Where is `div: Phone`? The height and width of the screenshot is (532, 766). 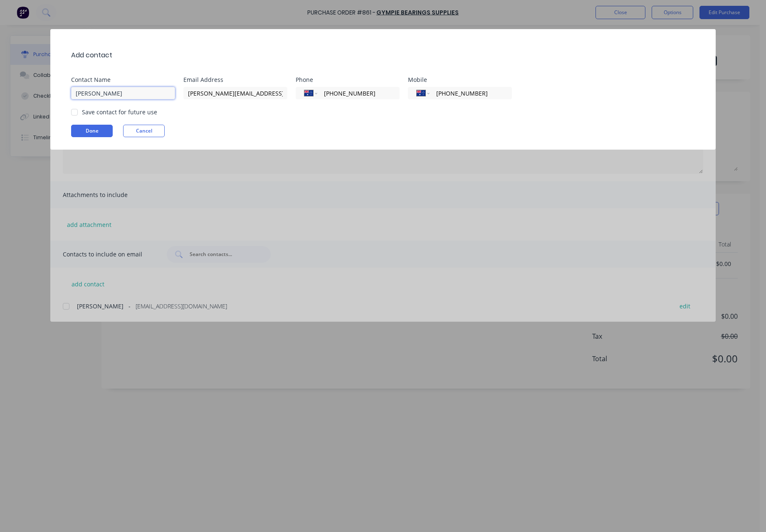 div: Phone is located at coordinates (352, 80).